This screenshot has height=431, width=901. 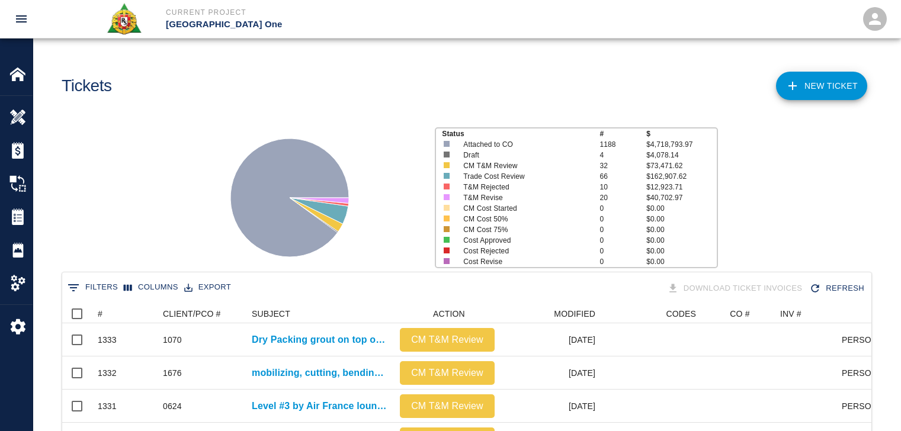 I want to click on a: Level #3 by Air France lounge L#2 G#1, G#2 and G#3., so click(x=320, y=406).